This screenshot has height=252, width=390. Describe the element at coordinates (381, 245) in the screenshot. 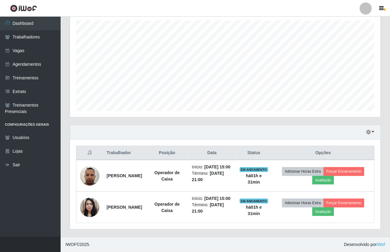

I see `a: iWof` at that location.